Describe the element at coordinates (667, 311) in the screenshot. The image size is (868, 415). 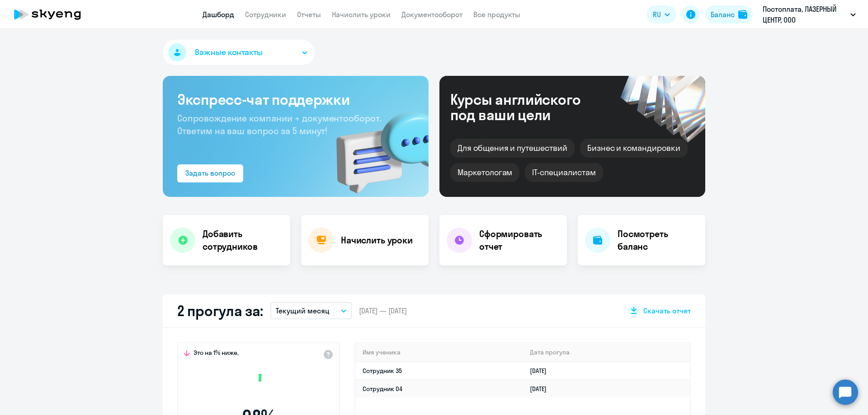
I see `span: Скачать отчет` at that location.